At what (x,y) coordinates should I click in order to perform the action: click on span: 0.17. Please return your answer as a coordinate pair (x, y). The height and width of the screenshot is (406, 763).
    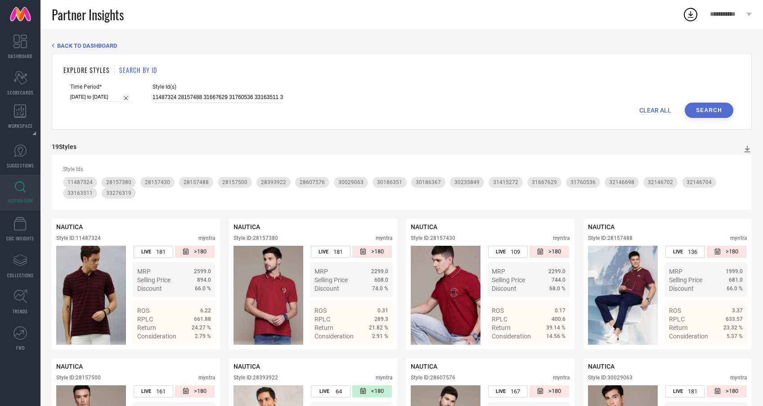
    Looking at the image, I should click on (560, 310).